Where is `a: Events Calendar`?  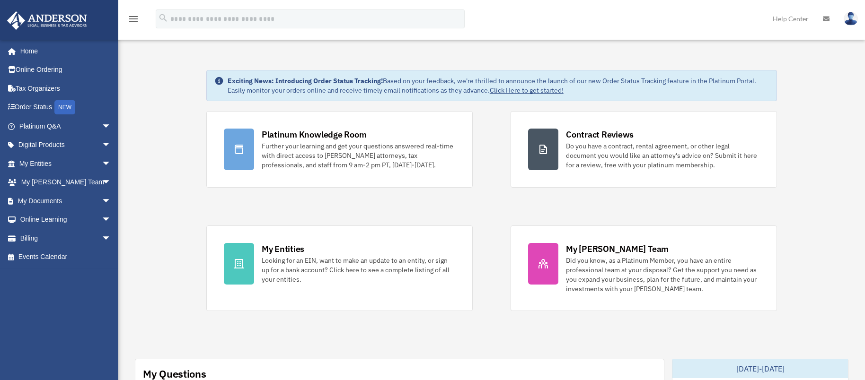
a: Events Calendar is located at coordinates (66, 257).